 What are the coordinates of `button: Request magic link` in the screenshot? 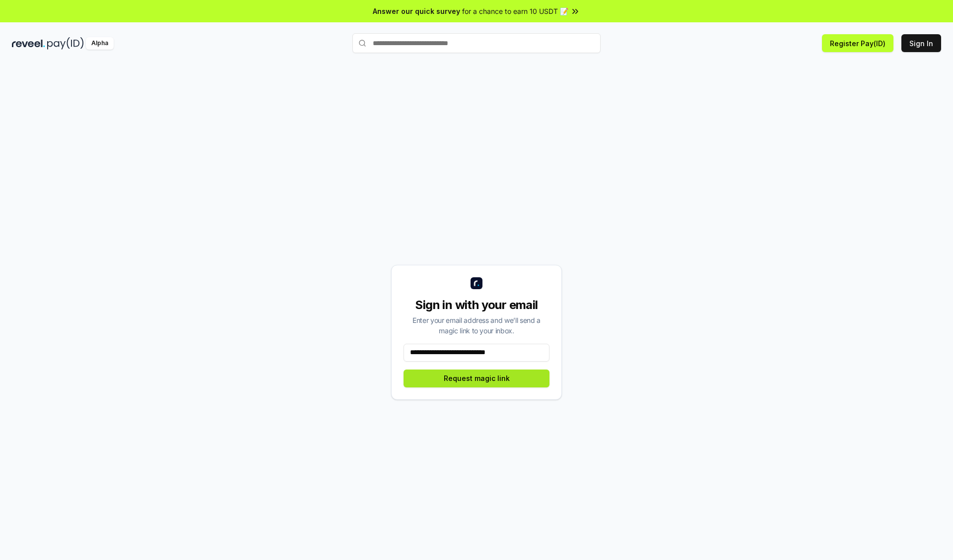 It's located at (476, 378).